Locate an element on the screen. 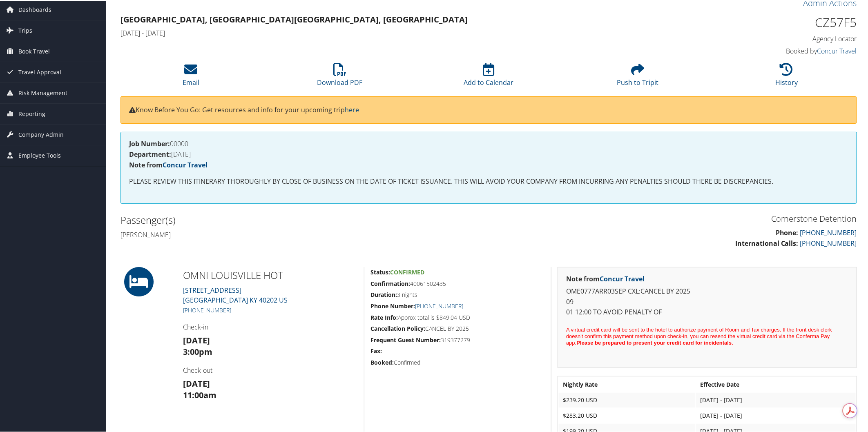 The width and height of the screenshot is (868, 432). h5: 319377279 is located at coordinates (458, 339).